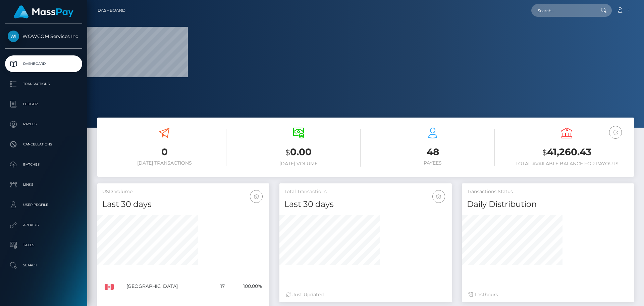 This screenshot has width=644, height=306. What do you see at coordinates (563, 10) in the screenshot?
I see `input: Search...` at bounding box center [563, 10].